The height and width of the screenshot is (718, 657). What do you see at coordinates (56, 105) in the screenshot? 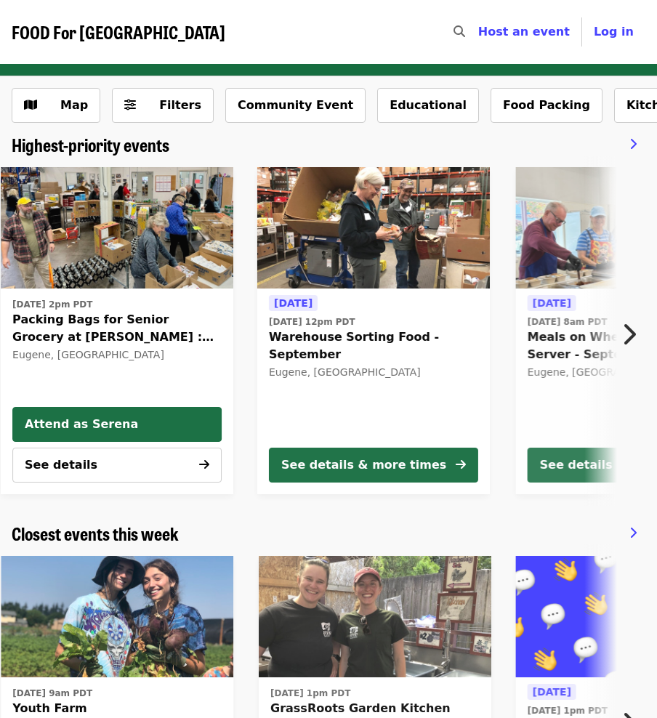
I see `a: Show map view` at bounding box center [56, 105].